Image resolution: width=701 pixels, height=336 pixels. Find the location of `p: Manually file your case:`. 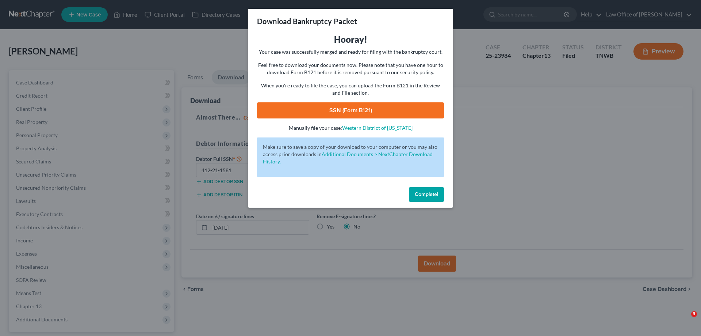

p: Manually file your case: is located at coordinates (351, 128).